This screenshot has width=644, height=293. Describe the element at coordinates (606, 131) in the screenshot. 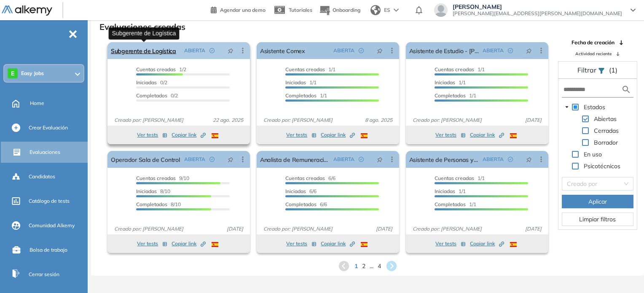

I see `span: Cerradas` at that location.